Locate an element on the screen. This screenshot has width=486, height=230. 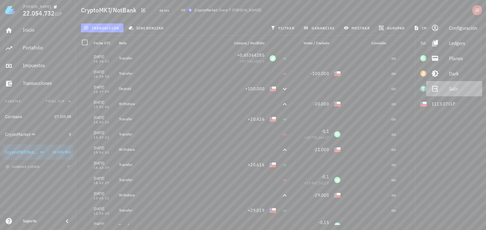
span: 22.081.965 is located at coordinates (62, 151).